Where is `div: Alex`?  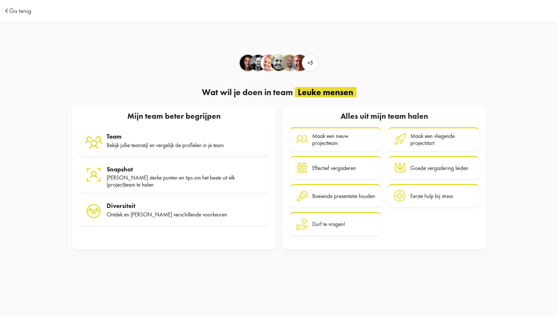 div: Alex is located at coordinates (248, 63).